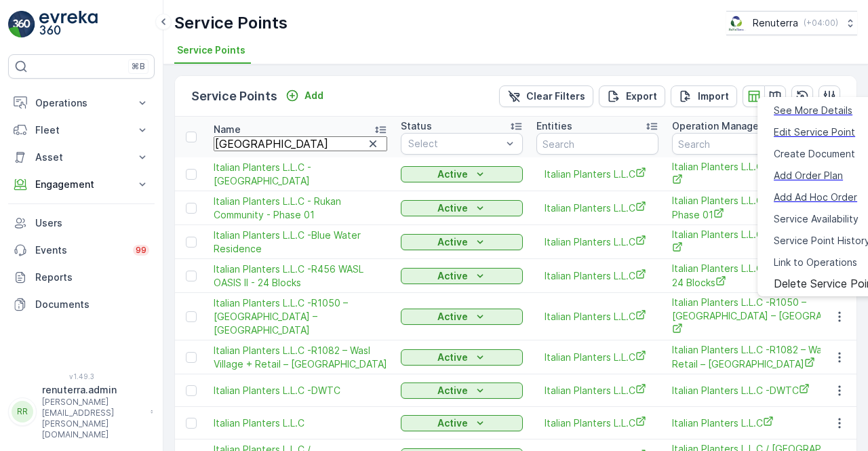  What do you see at coordinates (92, 304) in the screenshot?
I see `p: Documents` at bounding box center [92, 304].